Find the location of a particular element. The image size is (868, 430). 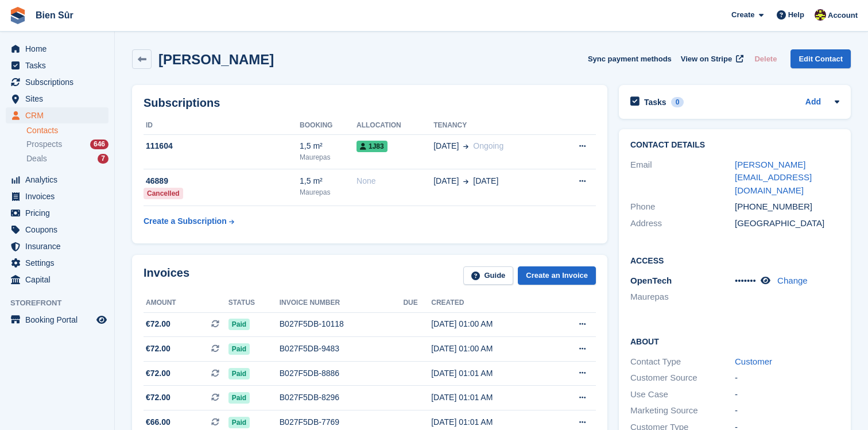

th: Tenancy is located at coordinates (494, 125).